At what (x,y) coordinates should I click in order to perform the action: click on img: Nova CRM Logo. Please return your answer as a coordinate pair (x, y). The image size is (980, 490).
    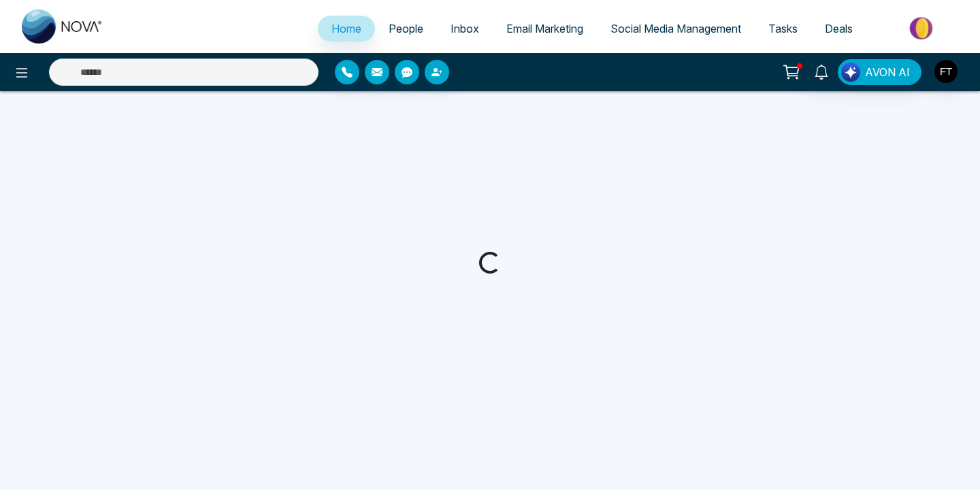
    Looking at the image, I should click on (63, 27).